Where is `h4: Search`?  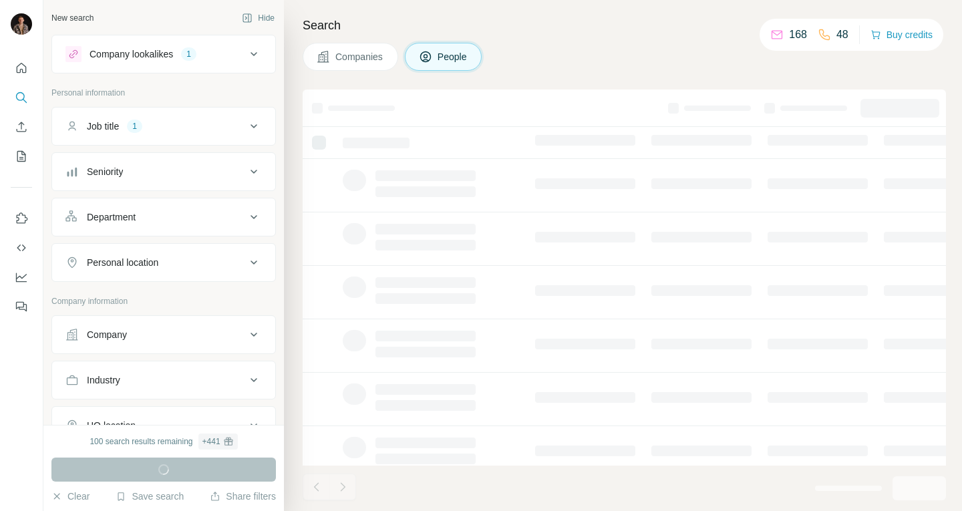 h4: Search is located at coordinates (624, 25).